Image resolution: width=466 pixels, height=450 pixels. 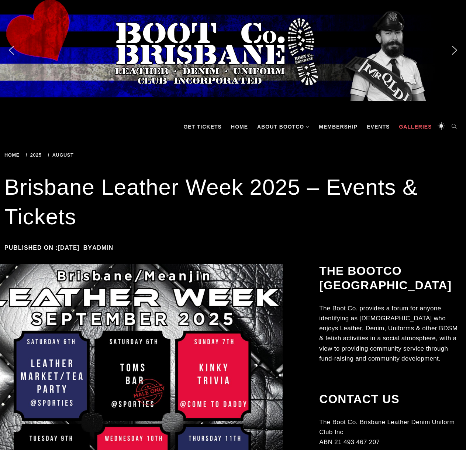 What do you see at coordinates (415, 127) in the screenshot?
I see `a: Galleries` at bounding box center [415, 127].